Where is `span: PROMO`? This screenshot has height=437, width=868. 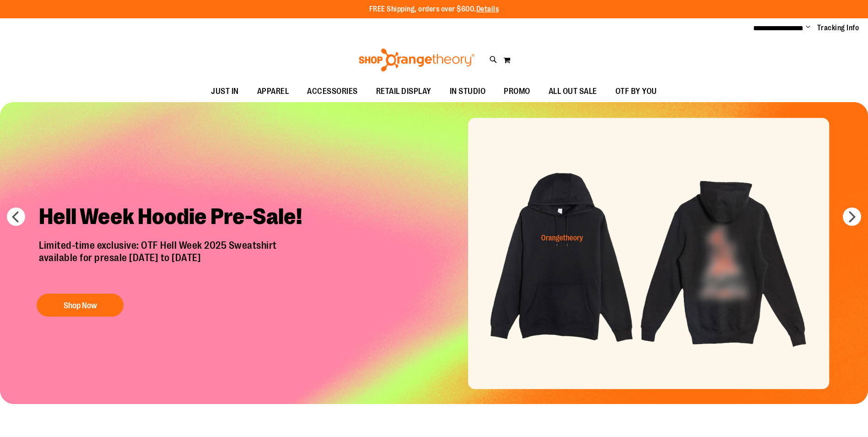 span: PROMO is located at coordinates (517, 91).